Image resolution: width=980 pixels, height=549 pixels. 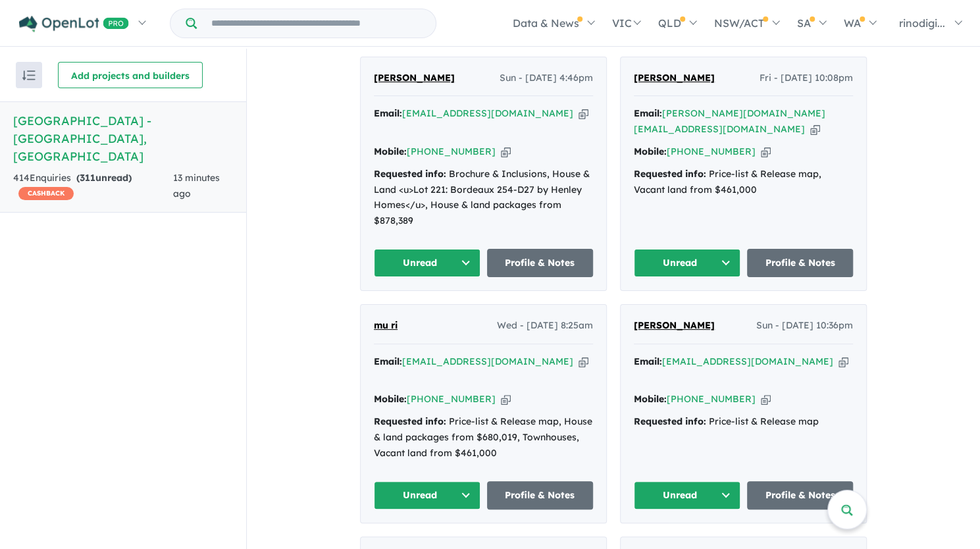 What do you see at coordinates (196, 185) in the screenshot?
I see `span: 13 minutes ago` at bounding box center [196, 185].